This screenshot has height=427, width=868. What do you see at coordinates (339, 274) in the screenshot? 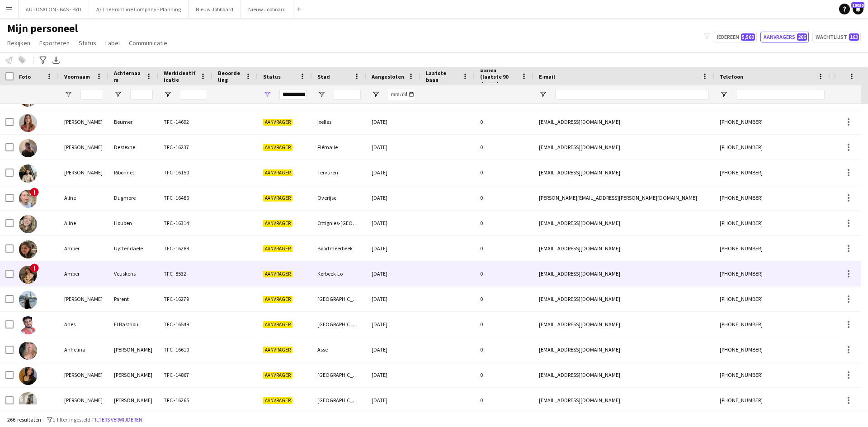
I see `div: Korbeek-Lo` at bounding box center [339, 274].